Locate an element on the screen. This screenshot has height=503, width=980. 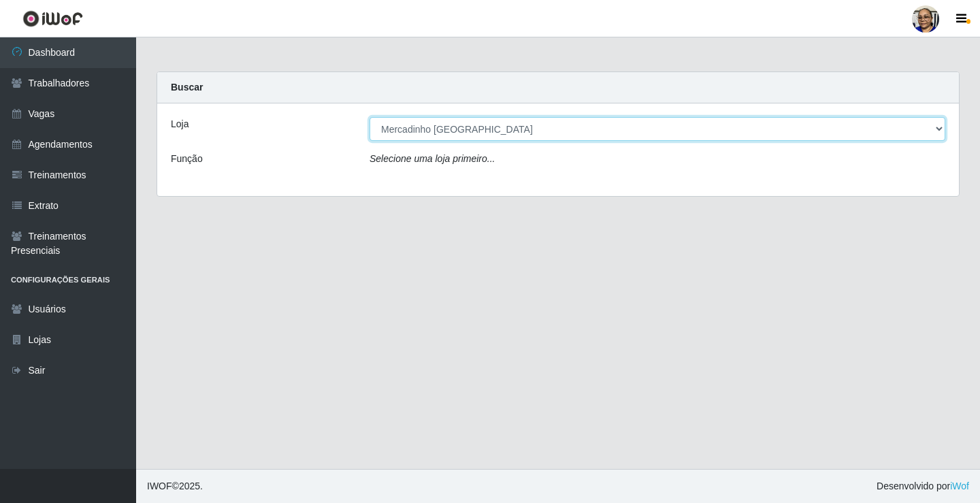
span: © 2025 . is located at coordinates (175, 486).